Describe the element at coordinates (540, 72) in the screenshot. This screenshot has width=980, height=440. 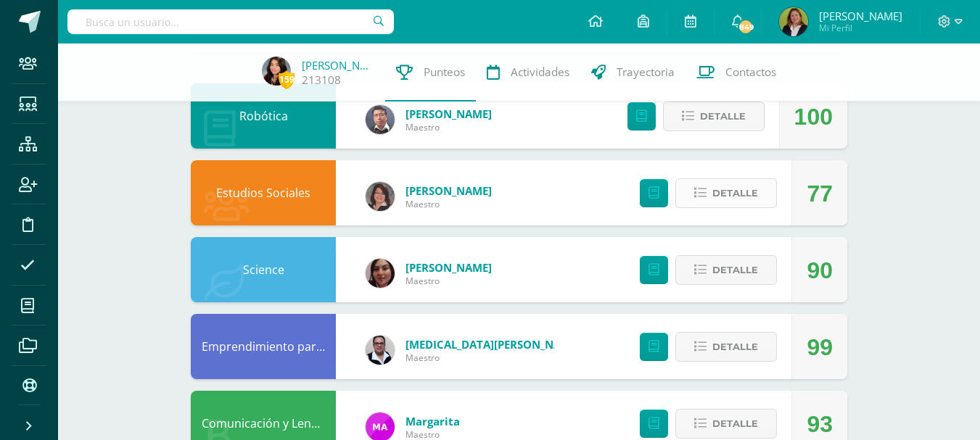
I see `span: Actividades` at that location.